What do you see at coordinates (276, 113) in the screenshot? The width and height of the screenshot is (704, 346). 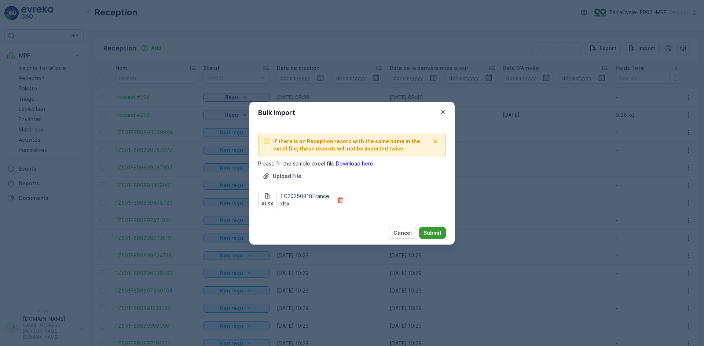 I see `p: Bulk Import` at bounding box center [276, 113].